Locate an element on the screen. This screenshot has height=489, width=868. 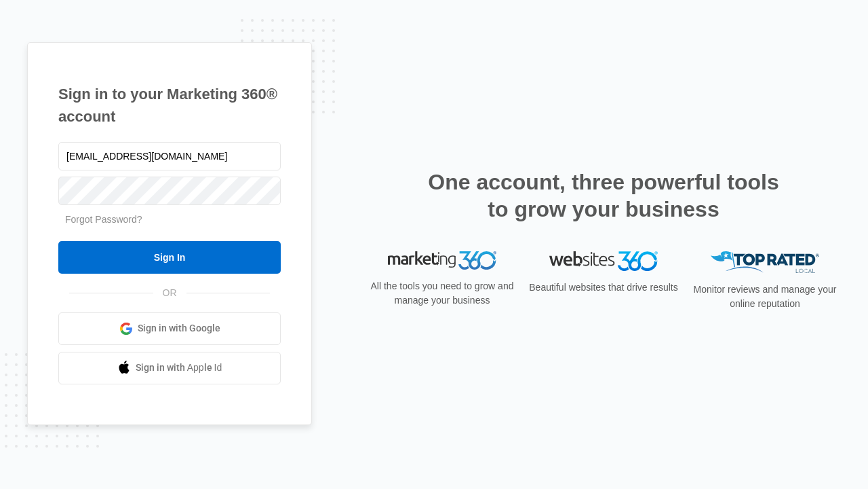
p: All the tools you need to grow and manage your business is located at coordinates (443, 293).